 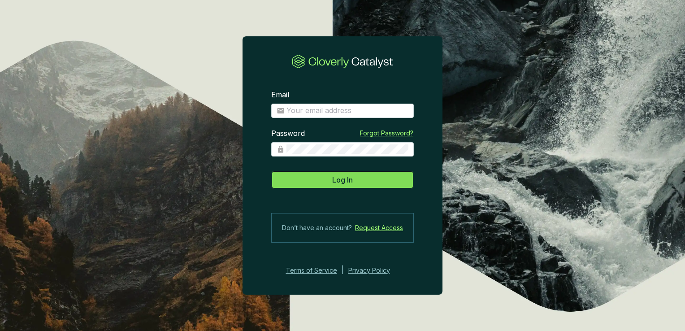 I want to click on input: Password, so click(x=347, y=149).